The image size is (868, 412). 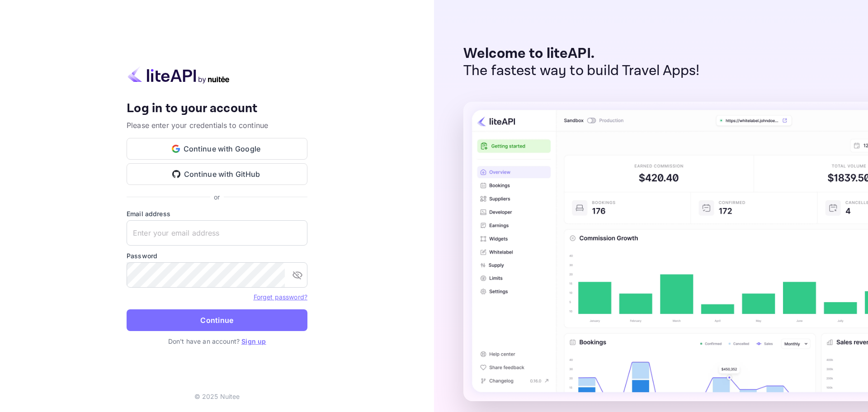 What do you see at coordinates (217, 341) in the screenshot?
I see `p: Don't have an account?` at bounding box center [217, 341].